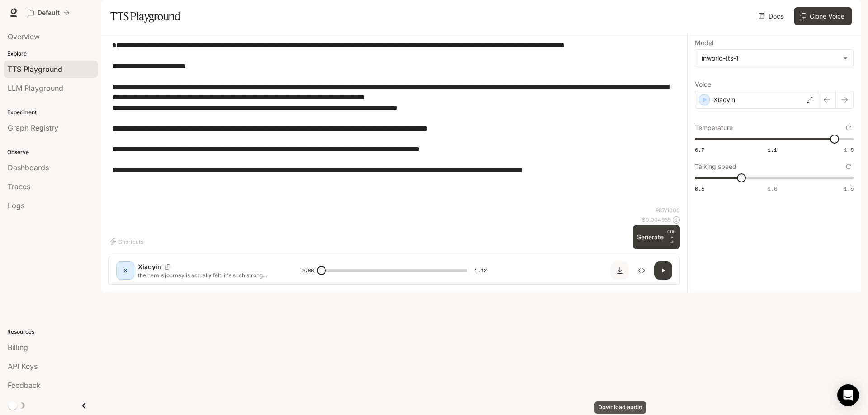 The width and height of the screenshot is (868, 415). I want to click on p: Model, so click(704, 43).